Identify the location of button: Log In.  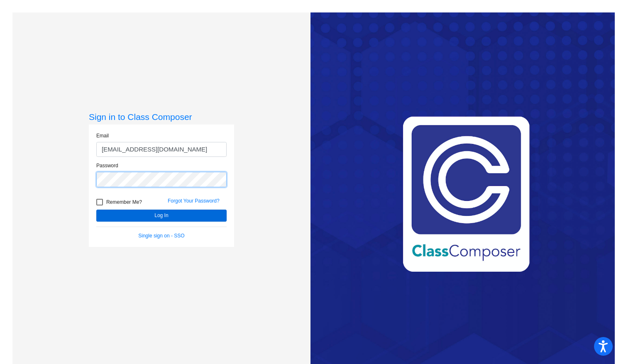
(161, 215).